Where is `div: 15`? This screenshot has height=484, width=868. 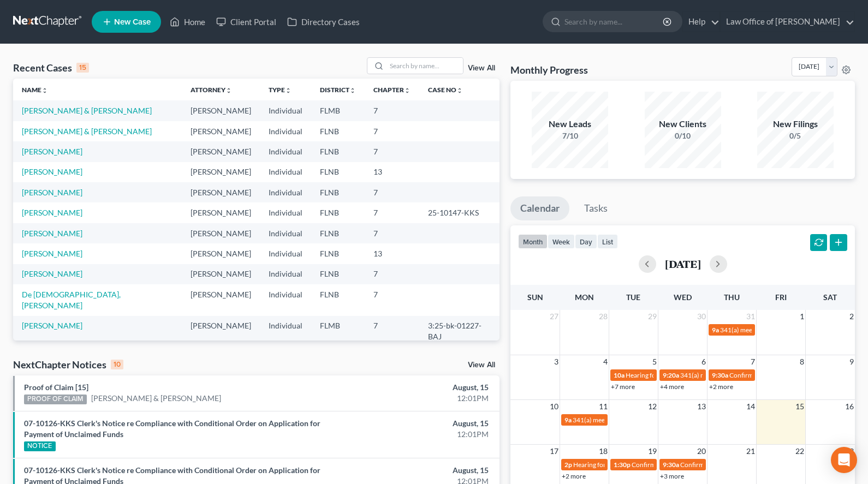
div: 15 is located at coordinates (82, 67).